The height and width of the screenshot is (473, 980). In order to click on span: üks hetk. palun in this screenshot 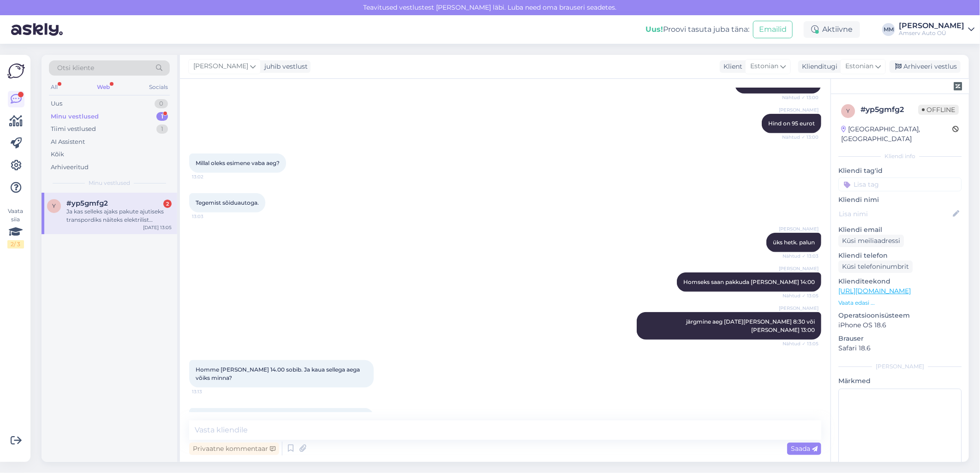, I will do `click(794, 242)`.